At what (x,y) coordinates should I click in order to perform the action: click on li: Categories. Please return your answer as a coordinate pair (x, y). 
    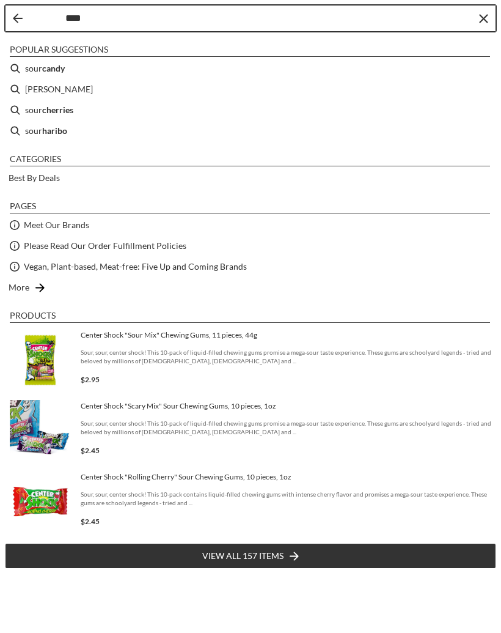
    Looking at the image, I should click on (250, 160).